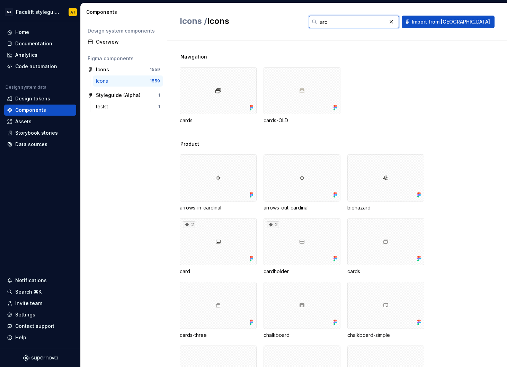  Describe the element at coordinates (40, 358) in the screenshot. I see `svg: Supernova Logo` at that location.